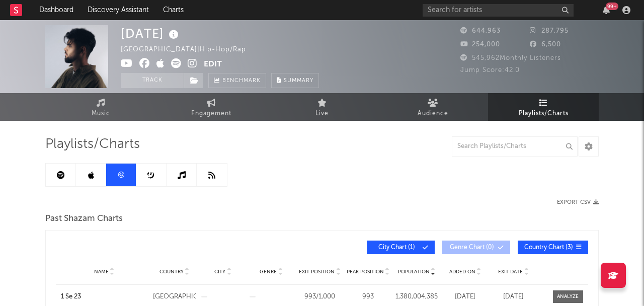  I want to click on span: Audience, so click(433, 114).